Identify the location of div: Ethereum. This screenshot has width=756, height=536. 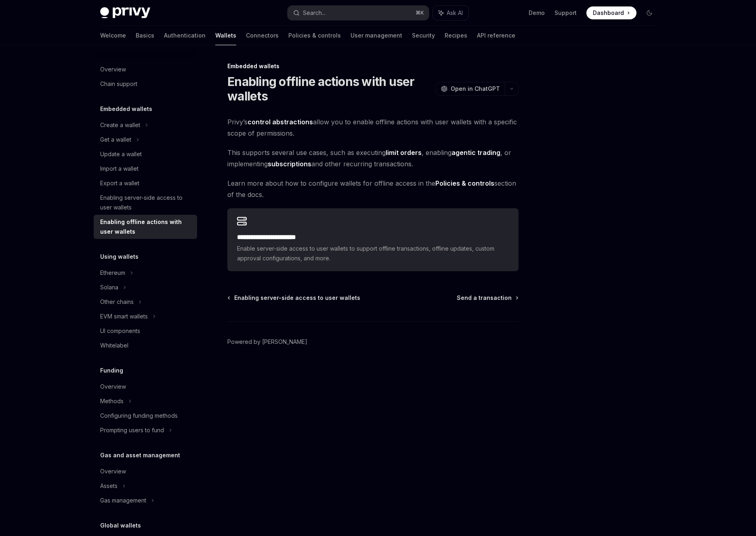
(113, 273).